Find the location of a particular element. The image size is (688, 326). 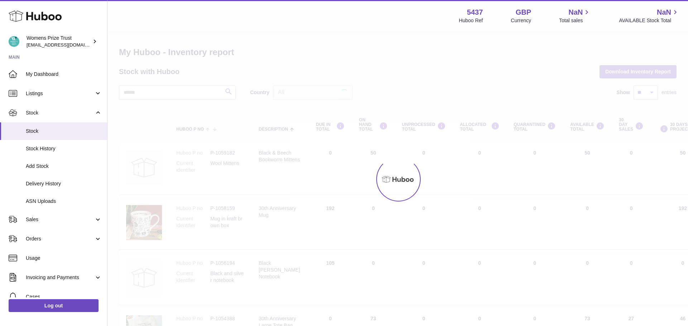

div: Currency is located at coordinates (521, 20).